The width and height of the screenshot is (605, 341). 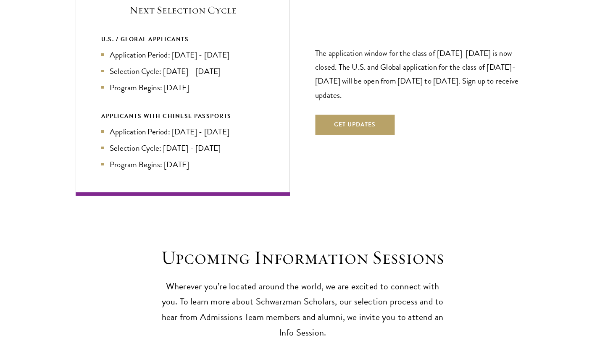 What do you see at coordinates (302, 258) in the screenshot?
I see `h2: Upcoming Information Sessions` at bounding box center [302, 258].